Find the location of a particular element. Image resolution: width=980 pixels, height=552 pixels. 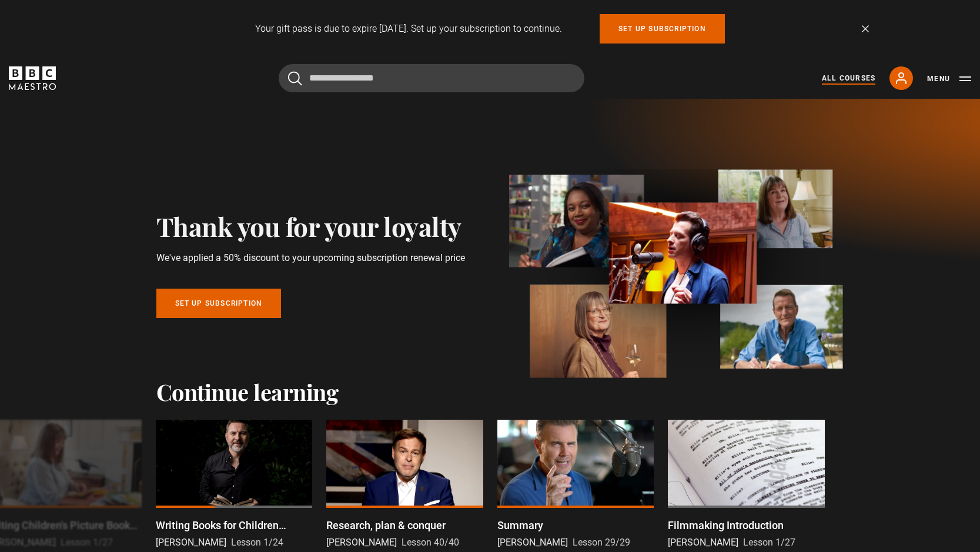

button: Submit the search query is located at coordinates (295, 78).